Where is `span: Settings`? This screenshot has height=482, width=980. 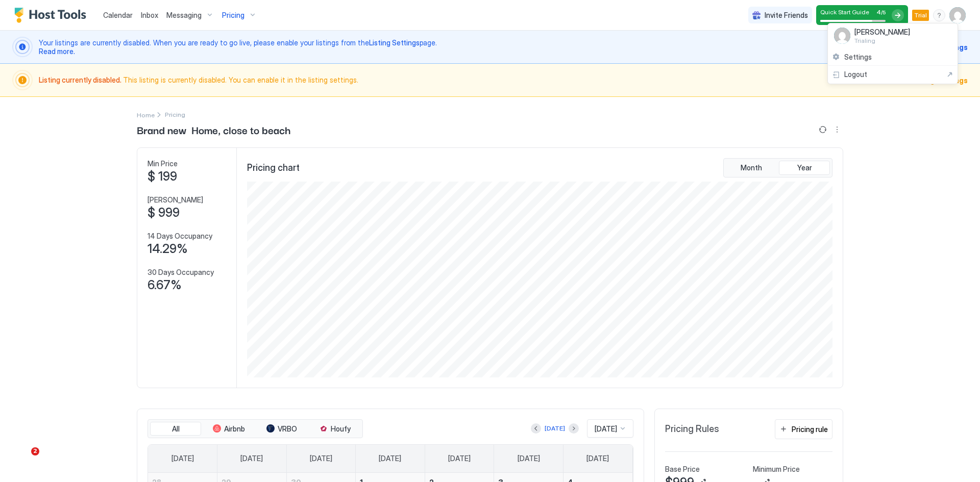 span: Settings is located at coordinates (858, 57).